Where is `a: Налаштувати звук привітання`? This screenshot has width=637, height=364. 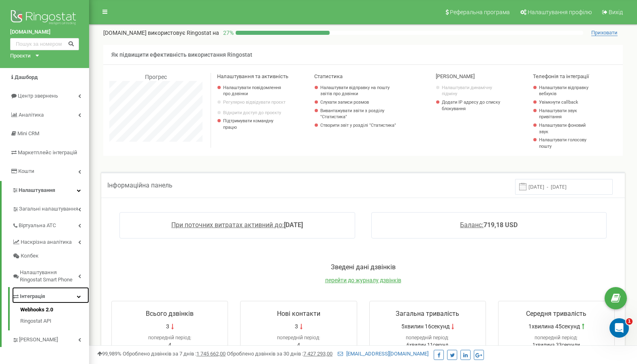 a: Налаштувати звук привітання is located at coordinates (565, 114).